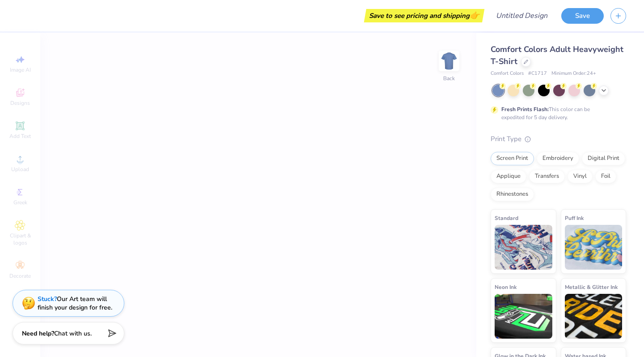 The height and width of the screenshot is (357, 644). Describe the element at coordinates (557, 113) in the screenshot. I see `div: This color can be expedited for 5 day delivery.` at that location.